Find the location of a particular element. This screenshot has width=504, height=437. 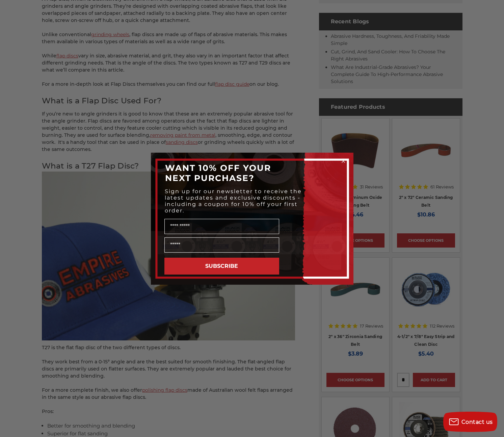

span: WANT 10% OFF YOUR NEXT PURCHASE? is located at coordinates (218, 173).